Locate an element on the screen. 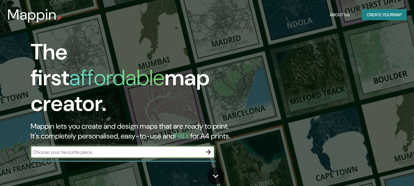  h3: Mappin is located at coordinates (32, 15).